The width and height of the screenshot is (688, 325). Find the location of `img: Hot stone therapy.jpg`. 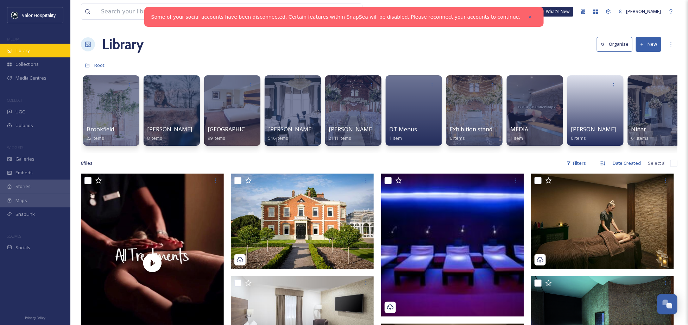

img: Hot stone therapy.jpg is located at coordinates (602, 221).